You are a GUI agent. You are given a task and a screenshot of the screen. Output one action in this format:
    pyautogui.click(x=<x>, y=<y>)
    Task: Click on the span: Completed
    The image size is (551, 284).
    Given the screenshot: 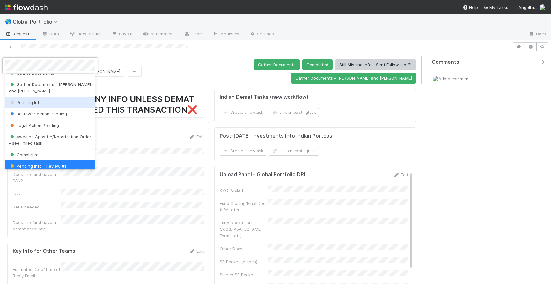 What is the action you would take?
    pyautogui.click(x=24, y=155)
    